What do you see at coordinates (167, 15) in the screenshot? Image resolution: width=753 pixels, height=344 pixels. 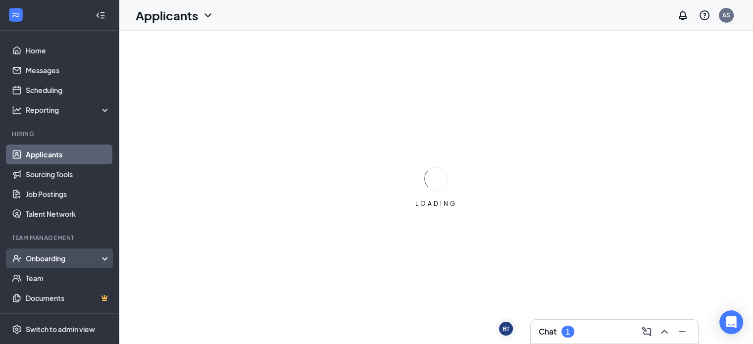 I see `h1: Applicants` at bounding box center [167, 15].